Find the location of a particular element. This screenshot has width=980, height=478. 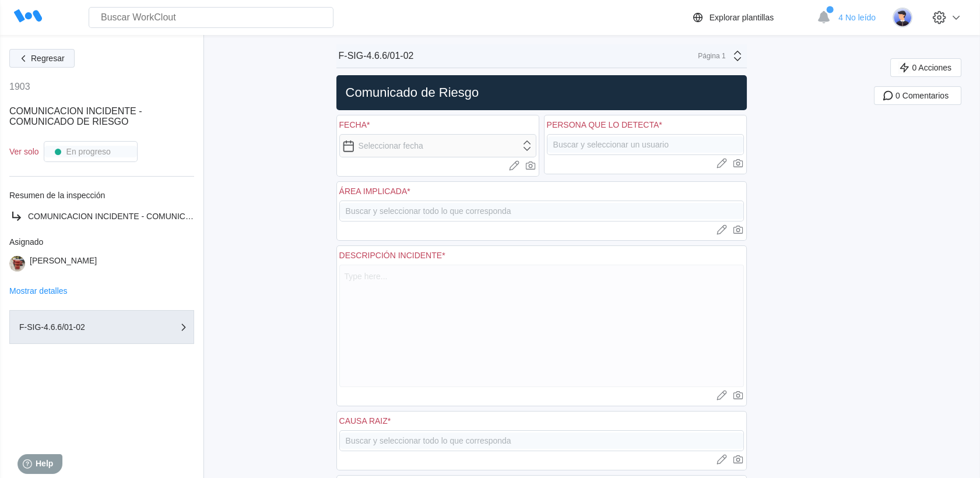

div: PERSONA QUE LO DETECTA is located at coordinates (605, 124).